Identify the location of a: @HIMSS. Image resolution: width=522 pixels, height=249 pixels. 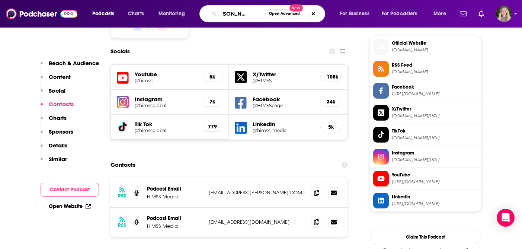
(284, 80).